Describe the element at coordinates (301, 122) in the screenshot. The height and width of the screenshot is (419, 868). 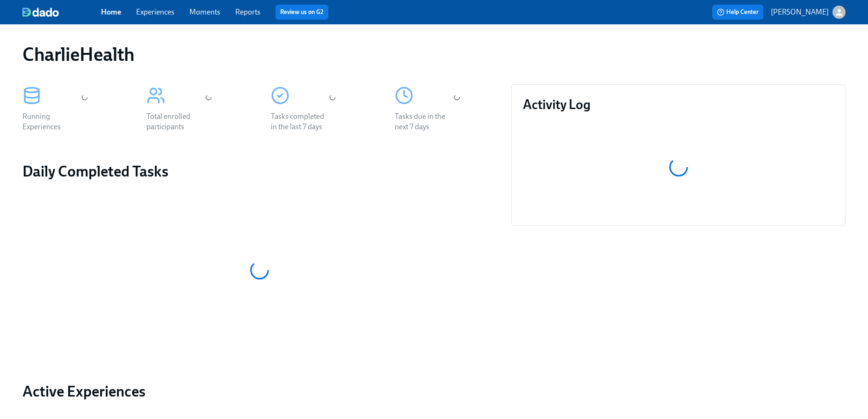
I see `div: Tasks completed in the last 7 days` at that location.